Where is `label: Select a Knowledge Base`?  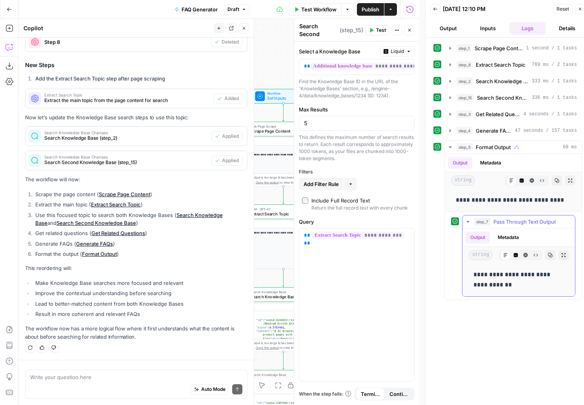 label: Select a Knowledge Base is located at coordinates (338, 51).